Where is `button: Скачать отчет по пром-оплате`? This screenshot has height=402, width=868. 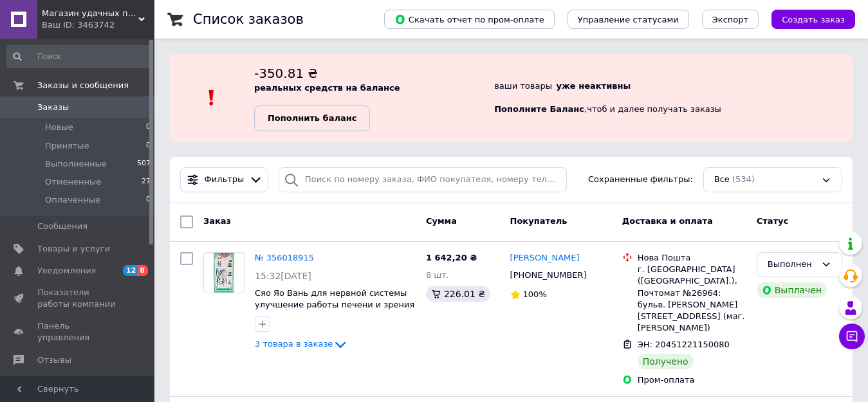
button: Скачать отчет по пром-оплате is located at coordinates (469, 20).